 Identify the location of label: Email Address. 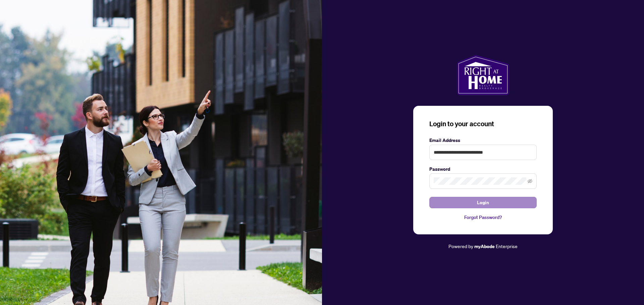
(483, 140).